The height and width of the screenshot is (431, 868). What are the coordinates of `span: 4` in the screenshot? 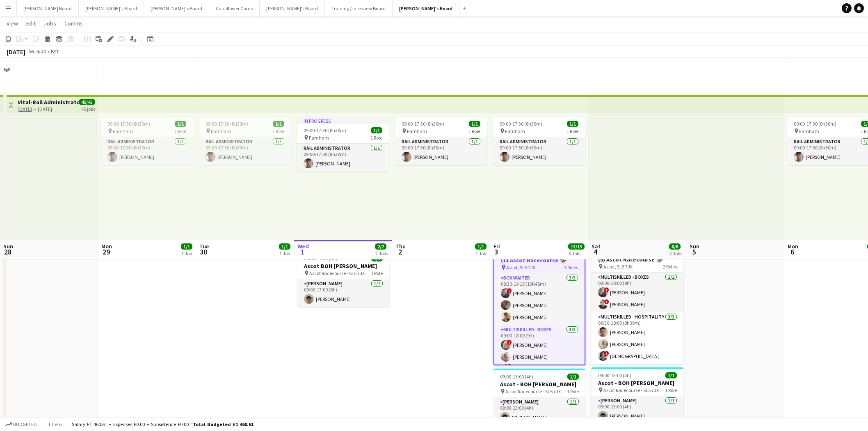 It's located at (595, 252).